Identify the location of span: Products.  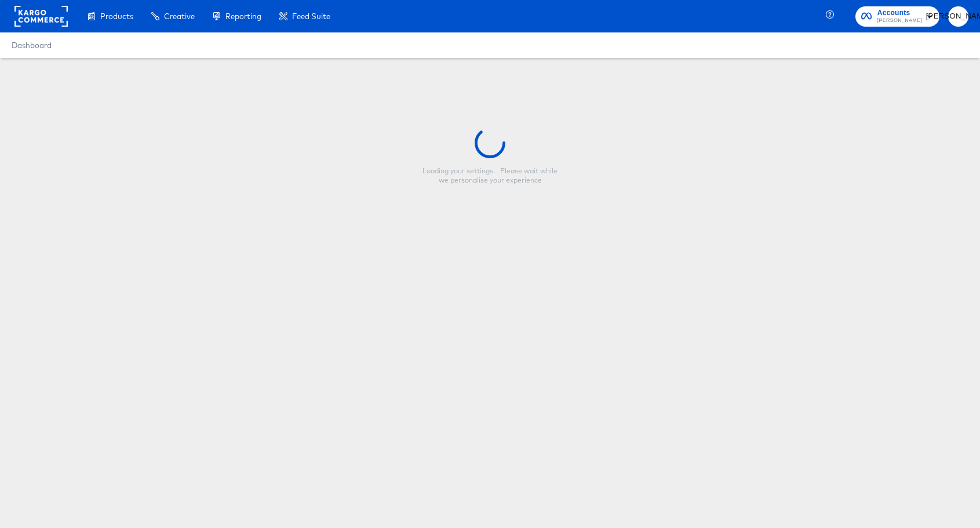
(116, 16).